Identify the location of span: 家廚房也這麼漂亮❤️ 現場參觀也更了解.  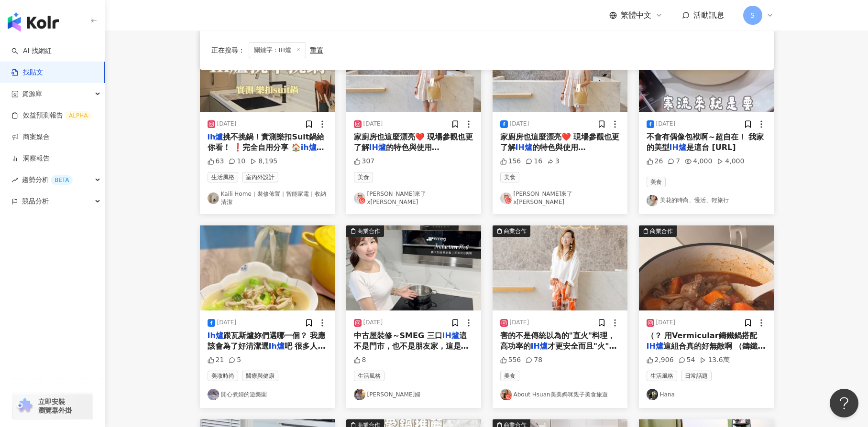
(413, 142).